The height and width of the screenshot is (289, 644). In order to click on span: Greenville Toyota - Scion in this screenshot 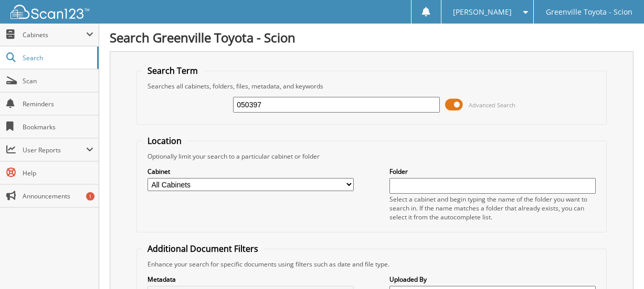, I will do `click(589, 12)`.